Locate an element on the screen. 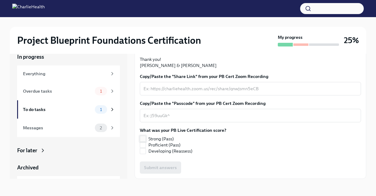  h3: 25% is located at coordinates (351, 40).